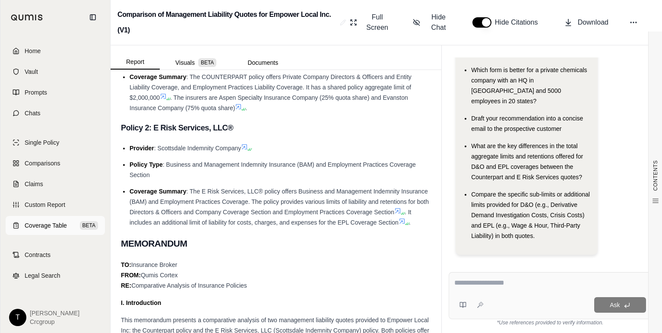  I want to click on button: Report, so click(135, 62).